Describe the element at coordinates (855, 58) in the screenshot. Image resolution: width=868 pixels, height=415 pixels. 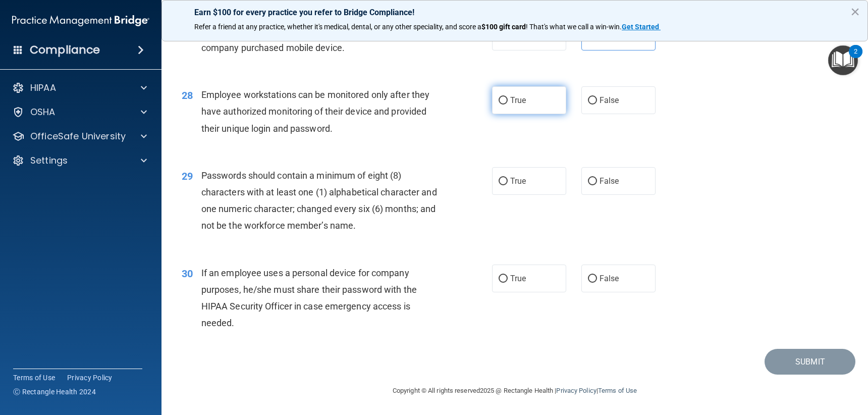
I see `div: 2` at that location.